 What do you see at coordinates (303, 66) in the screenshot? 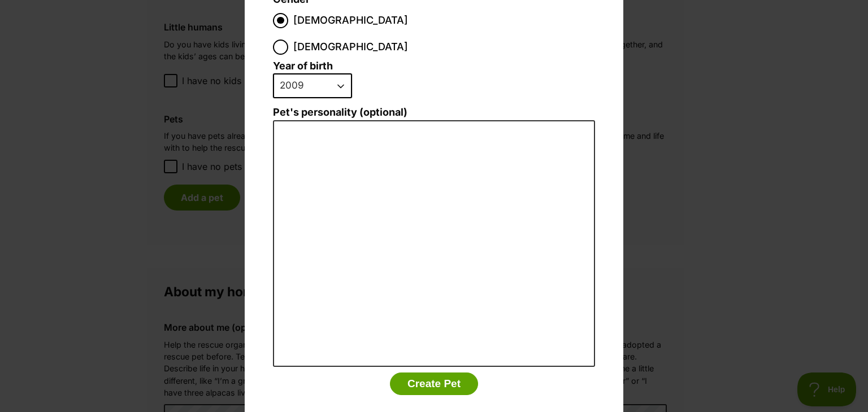
I see `label: Year of birth` at bounding box center [303, 66].